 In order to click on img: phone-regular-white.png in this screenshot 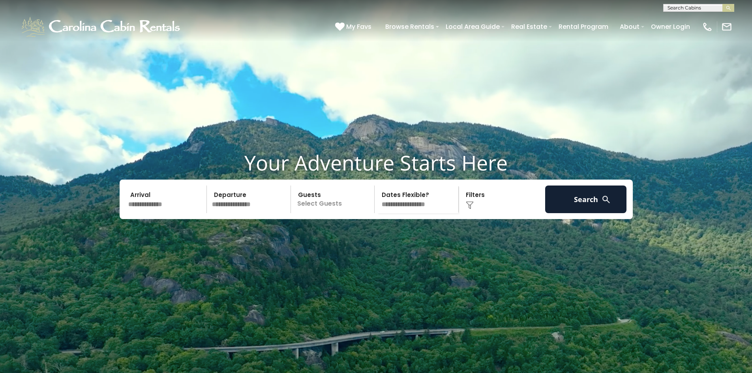, I will do `click(707, 27)`.